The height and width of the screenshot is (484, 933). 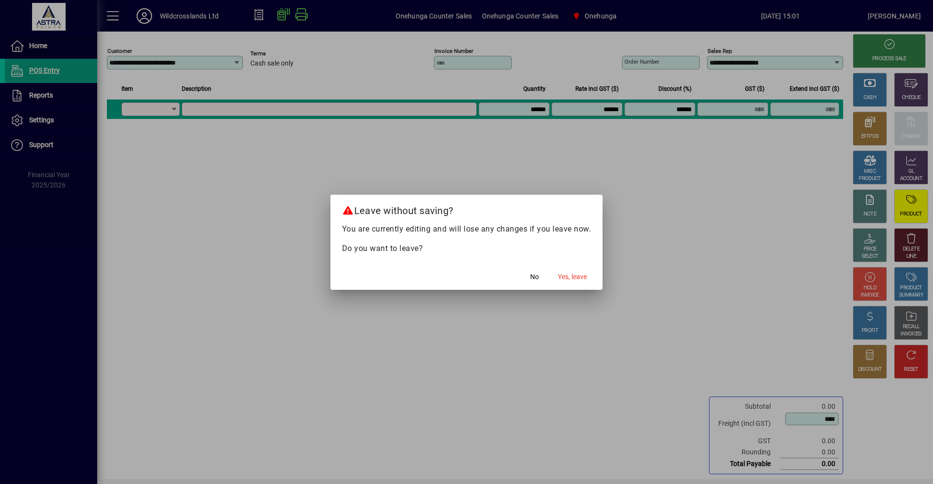 I want to click on p: Do you want to leave?, so click(x=466, y=249).